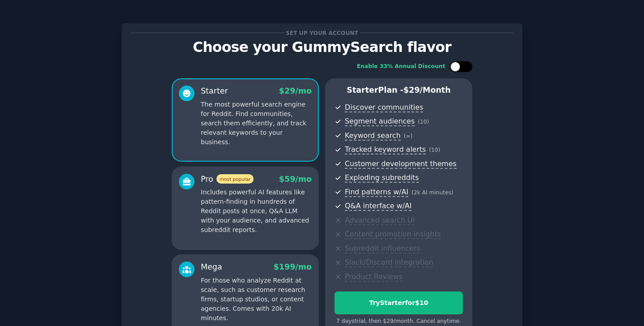 This screenshot has width=644, height=326. I want to click on span: $ 29 /mo, so click(295, 91).